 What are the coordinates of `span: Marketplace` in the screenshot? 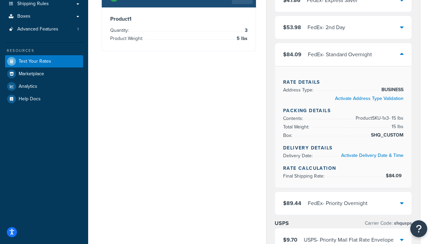 It's located at (31, 74).